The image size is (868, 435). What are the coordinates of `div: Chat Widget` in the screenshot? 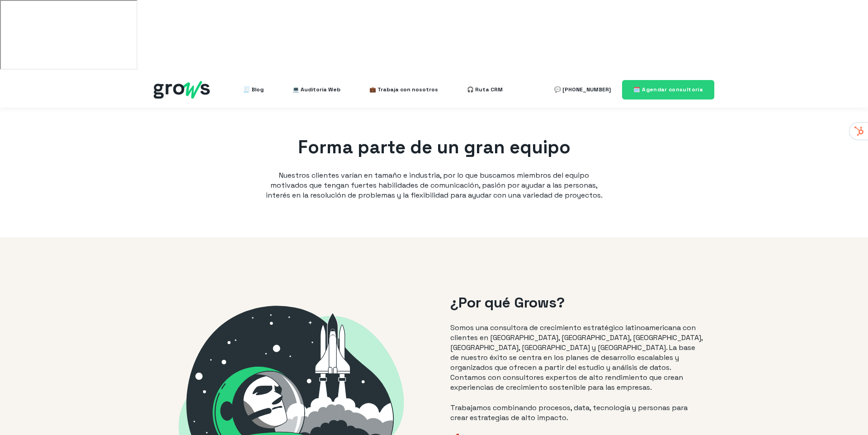 It's located at (846, 413).